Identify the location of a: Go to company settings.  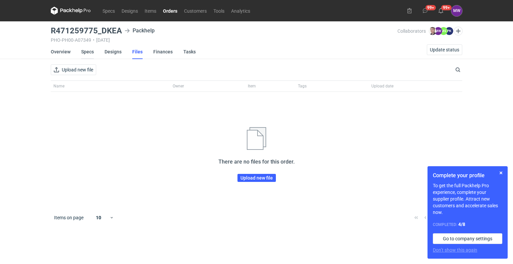
(468, 239).